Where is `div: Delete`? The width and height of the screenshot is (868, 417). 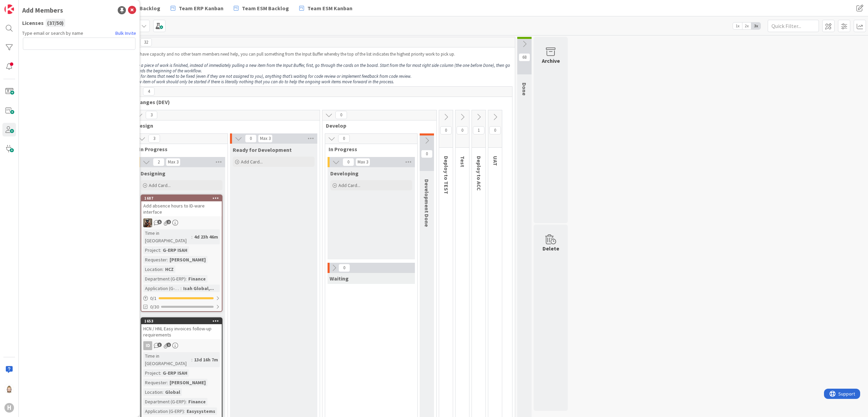 div: Delete is located at coordinates (550, 249).